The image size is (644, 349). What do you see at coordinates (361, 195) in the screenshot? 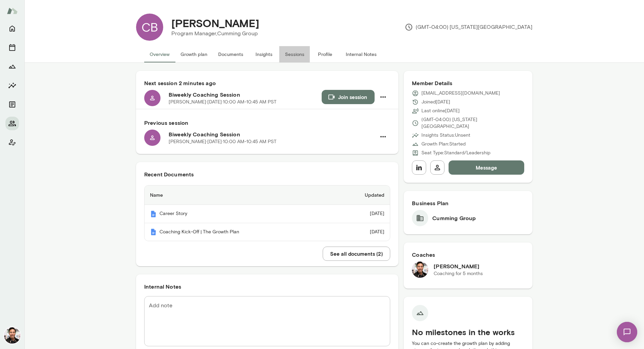
I see `th: Updated` at bounding box center [361, 195].